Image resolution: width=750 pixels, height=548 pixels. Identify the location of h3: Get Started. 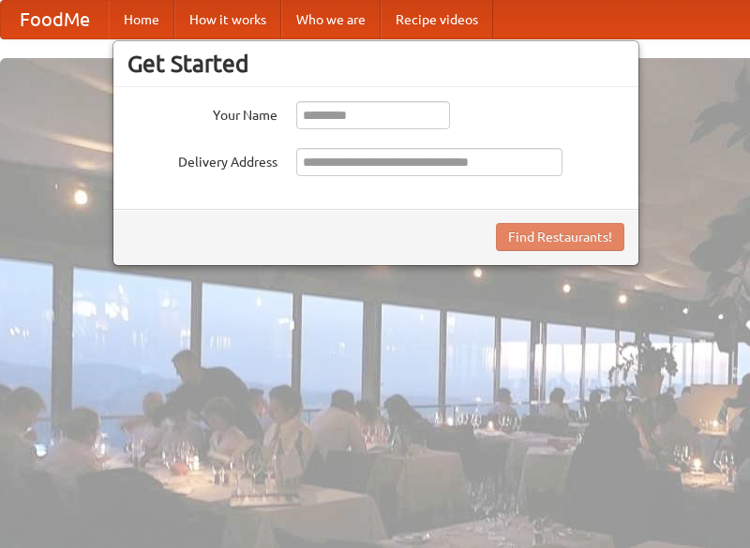
(376, 64).